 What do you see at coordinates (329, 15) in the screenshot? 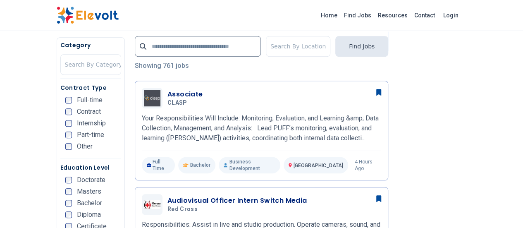
I see `a: Home` at bounding box center [329, 15].